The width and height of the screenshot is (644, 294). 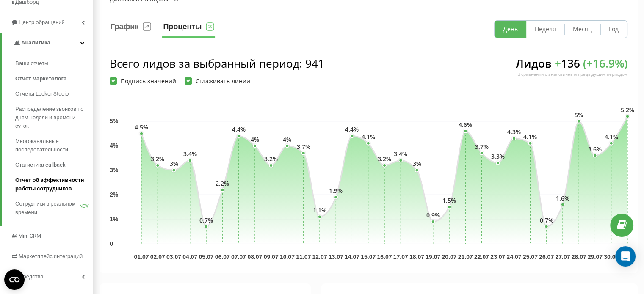 What do you see at coordinates (514, 257) in the screenshot?
I see `text: 24.07` at bounding box center [514, 257].